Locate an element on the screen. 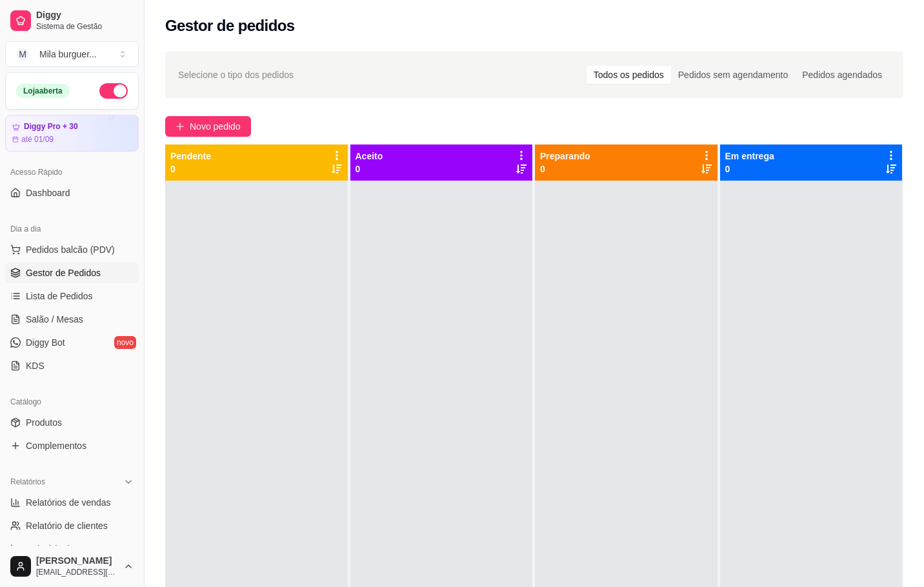 This screenshot has width=924, height=587. a: DiggySistema de Gestão is located at coordinates (72, 21).